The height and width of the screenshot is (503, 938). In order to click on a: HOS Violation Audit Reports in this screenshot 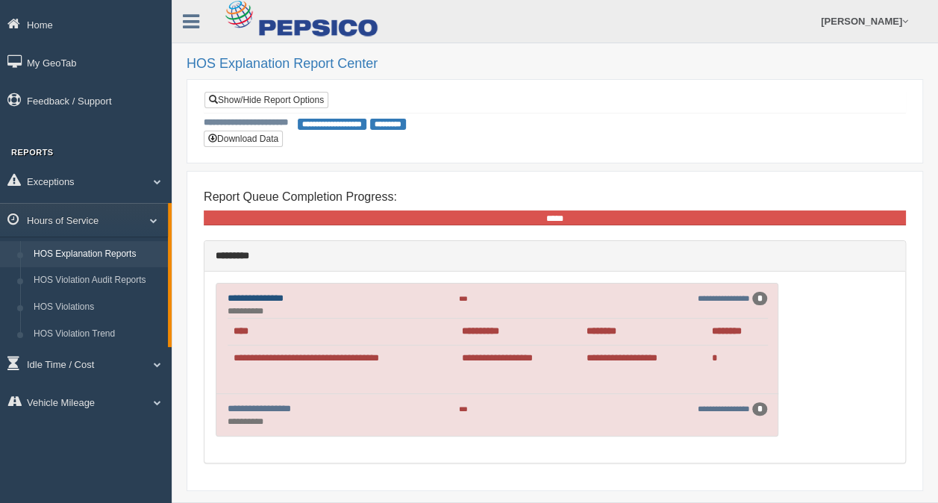, I will do `click(97, 281)`.